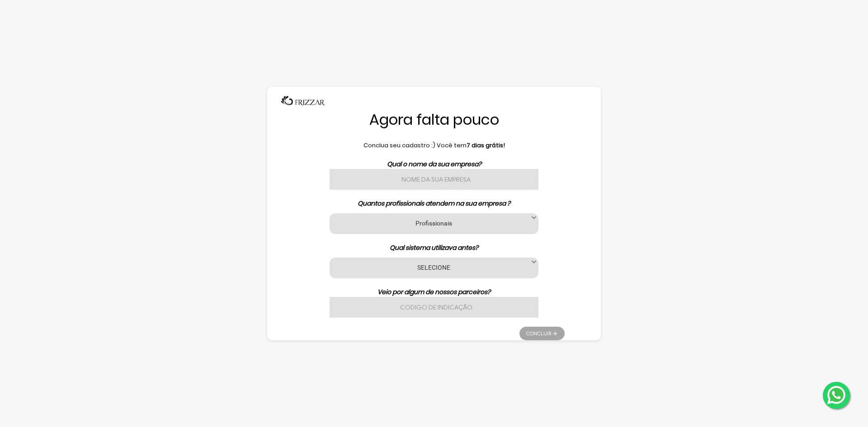  Describe the element at coordinates (485, 145) in the screenshot. I see `b: 7 dias grátis!` at that location.